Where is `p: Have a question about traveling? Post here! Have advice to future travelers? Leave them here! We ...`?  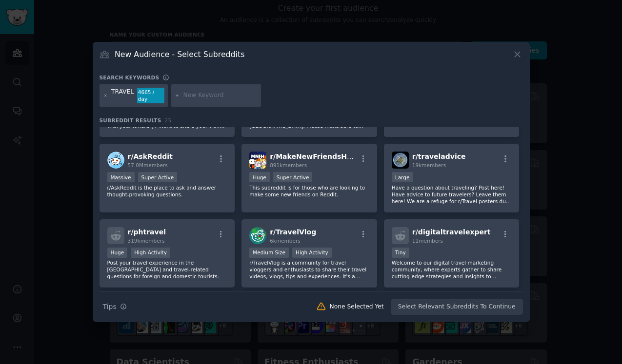
p: Have a question about traveling? Post here! Have advice to future travelers? Leave them here! We ... is located at coordinates (452, 195).